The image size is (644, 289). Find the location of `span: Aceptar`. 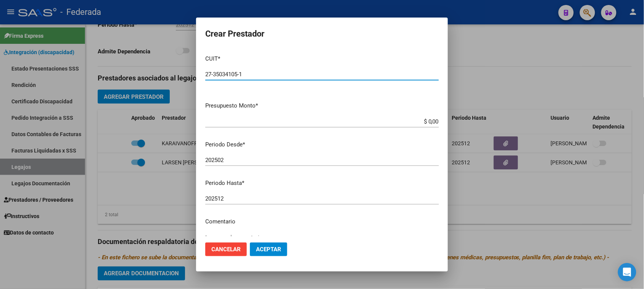

span: Aceptar is located at coordinates (269, 249).